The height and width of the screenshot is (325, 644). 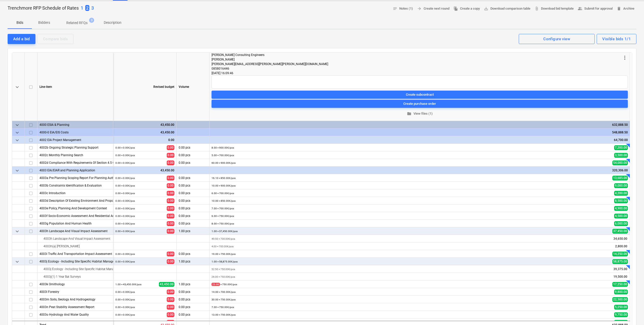 I want to click on span: 3,500.00, so click(x=621, y=155).